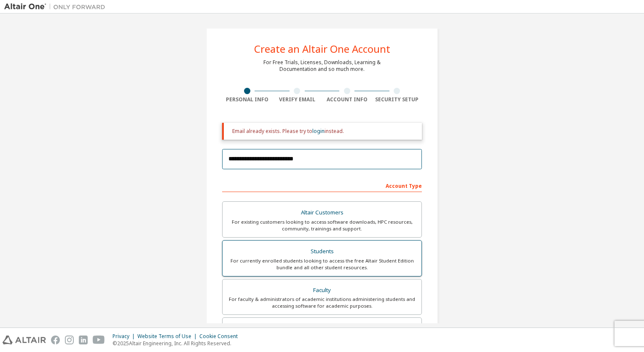  Describe the element at coordinates (347, 100) in the screenshot. I see `div: Account Info` at that location.